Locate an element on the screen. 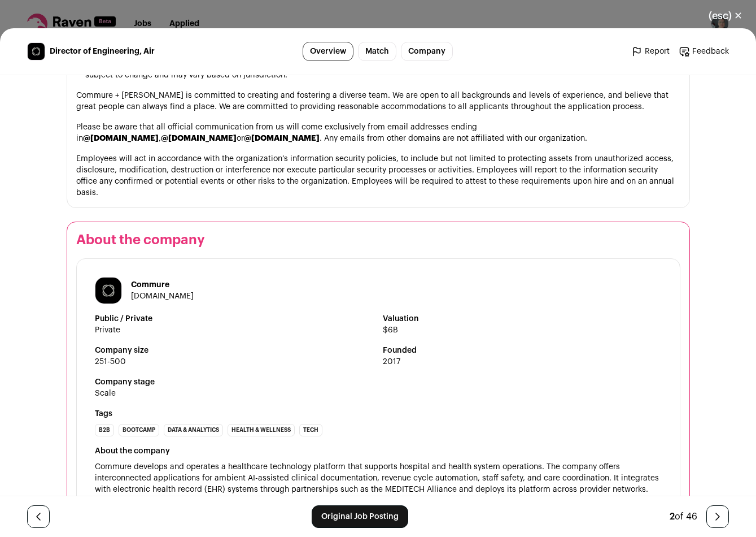 The image size is (756, 537). a: Match is located at coordinates (378, 51).